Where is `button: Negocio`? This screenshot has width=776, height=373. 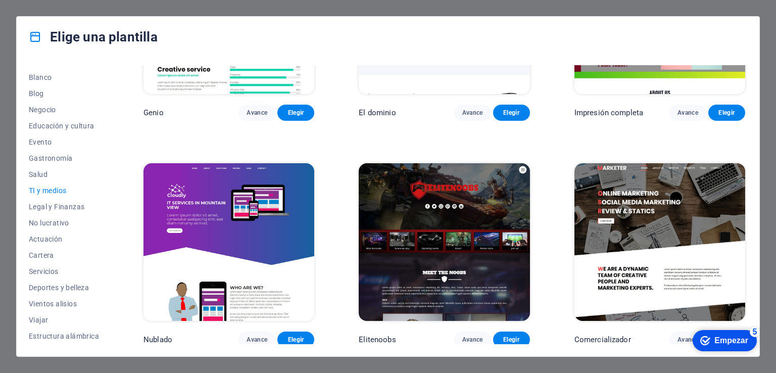 button: Negocio is located at coordinates (64, 110).